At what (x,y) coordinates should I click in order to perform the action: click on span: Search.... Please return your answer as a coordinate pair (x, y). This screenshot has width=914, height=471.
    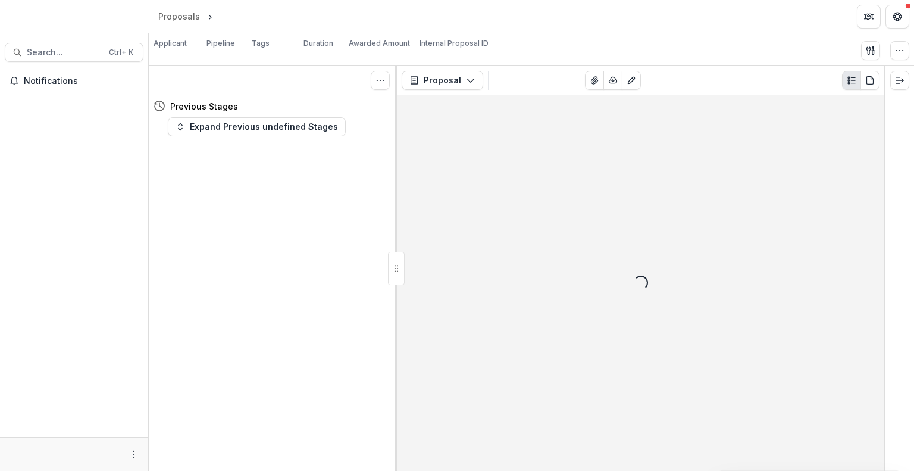
    Looking at the image, I should click on (64, 52).